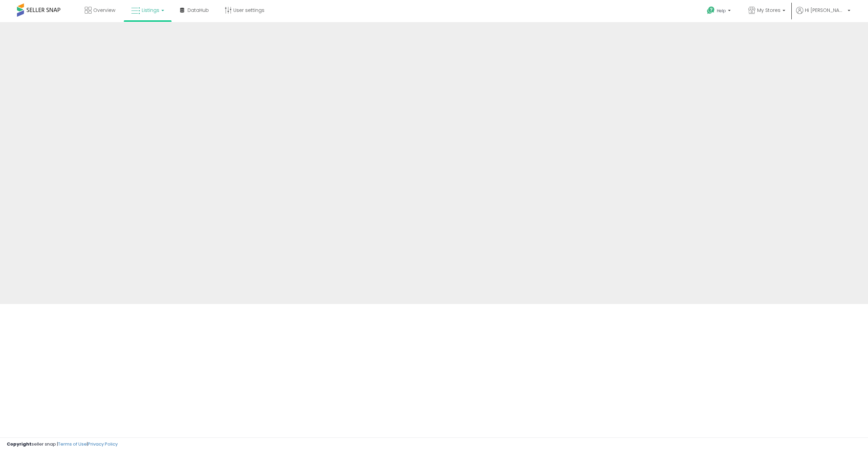  I want to click on span: DataHub, so click(198, 10).